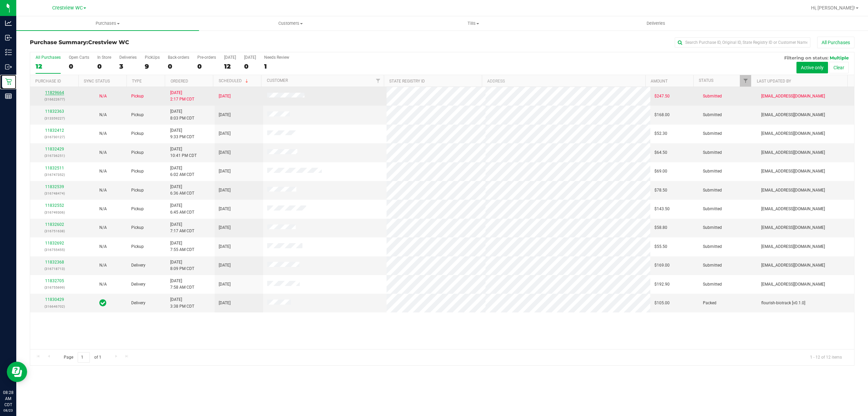 The width and height of the screenshot is (868, 416). What do you see at coordinates (9, 81) in the screenshot?
I see `inline-svg: Retail` at bounding box center [9, 81].